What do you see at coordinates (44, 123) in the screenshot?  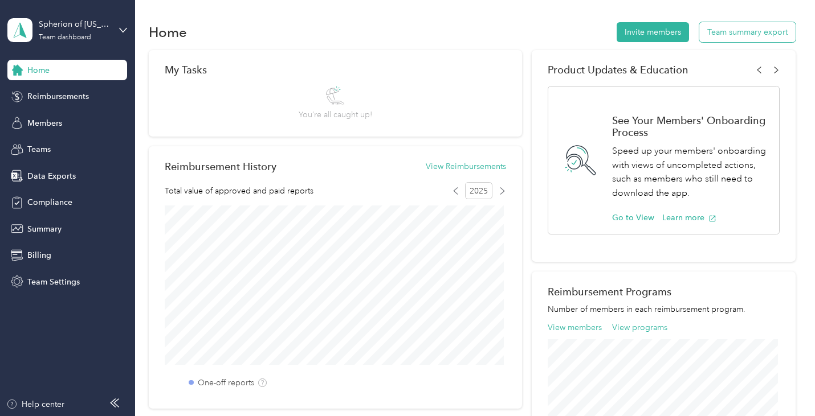 I see `span: Members` at bounding box center [44, 123].